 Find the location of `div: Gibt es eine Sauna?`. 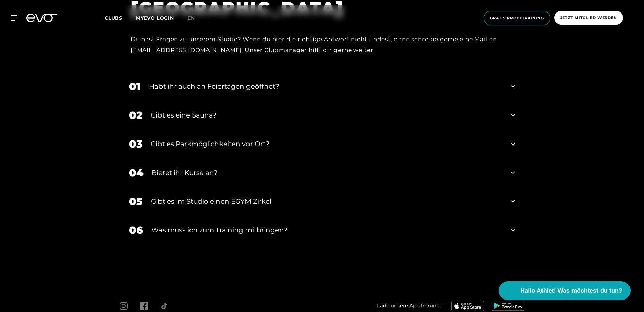

div: Gibt es eine Sauna? is located at coordinates (327, 115).